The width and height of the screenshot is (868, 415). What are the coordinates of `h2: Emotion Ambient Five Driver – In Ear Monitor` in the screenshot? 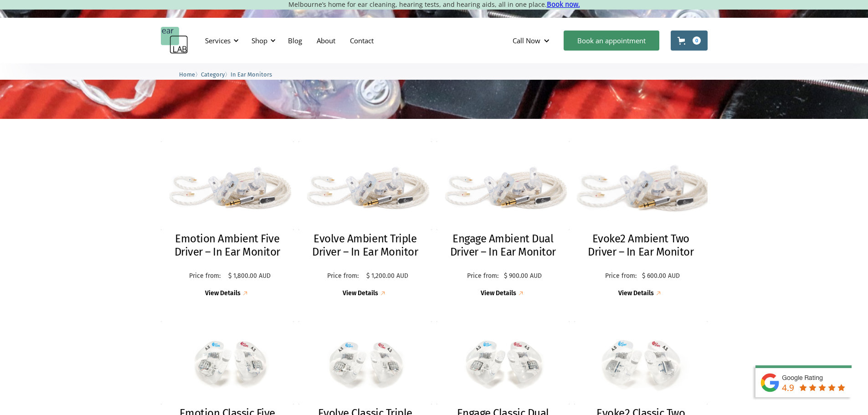 It's located at (227, 245).